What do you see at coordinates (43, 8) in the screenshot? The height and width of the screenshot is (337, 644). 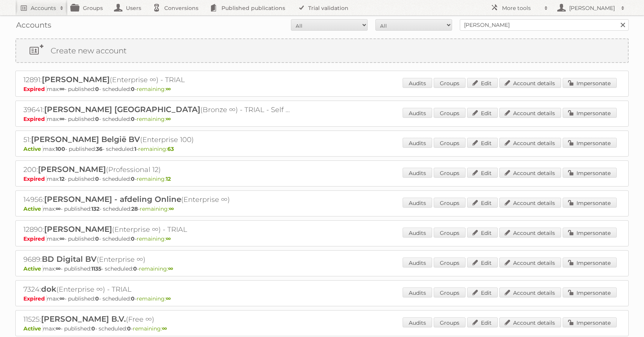 I see `h2: Accounts` at bounding box center [43, 8].